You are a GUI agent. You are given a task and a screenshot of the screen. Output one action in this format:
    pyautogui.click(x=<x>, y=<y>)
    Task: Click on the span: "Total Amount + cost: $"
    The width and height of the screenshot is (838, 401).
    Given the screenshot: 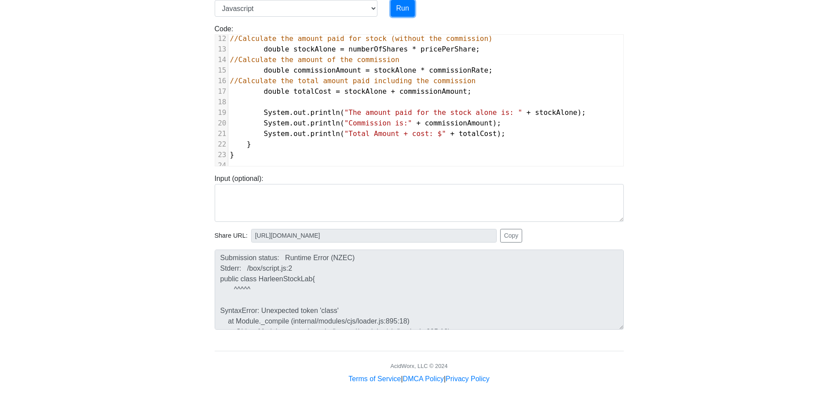 What is the action you would take?
    pyautogui.click(x=395, y=133)
    